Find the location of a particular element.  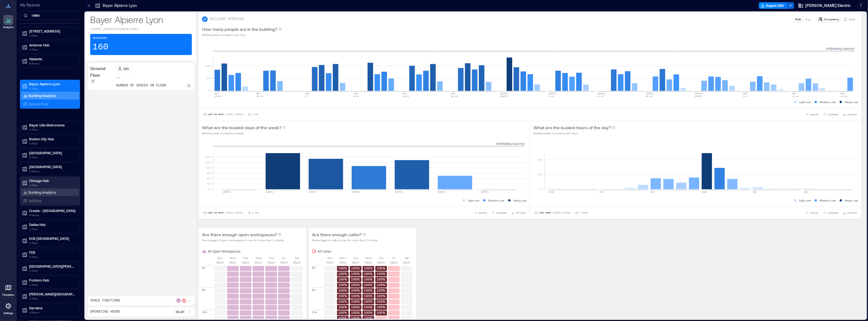

p: 08/12 is located at coordinates (356, 262).